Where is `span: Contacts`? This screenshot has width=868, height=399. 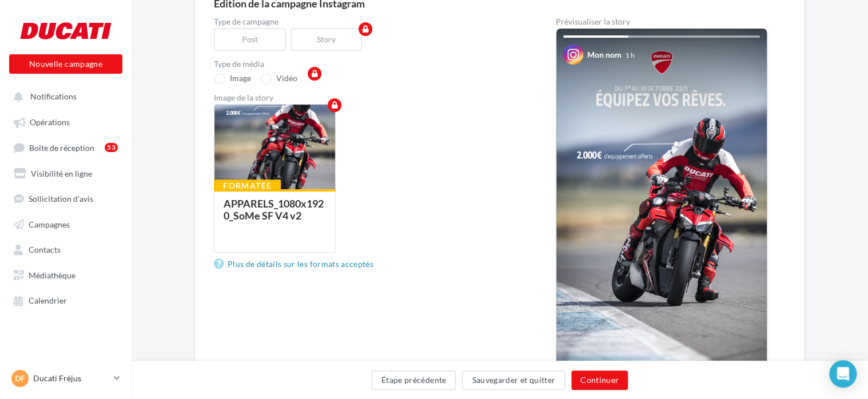 span: Contacts is located at coordinates (45, 249).